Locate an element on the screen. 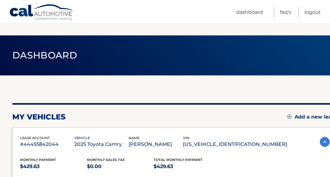 Image resolution: width=330 pixels, height=177 pixels. span: vin is located at coordinates (186, 138).